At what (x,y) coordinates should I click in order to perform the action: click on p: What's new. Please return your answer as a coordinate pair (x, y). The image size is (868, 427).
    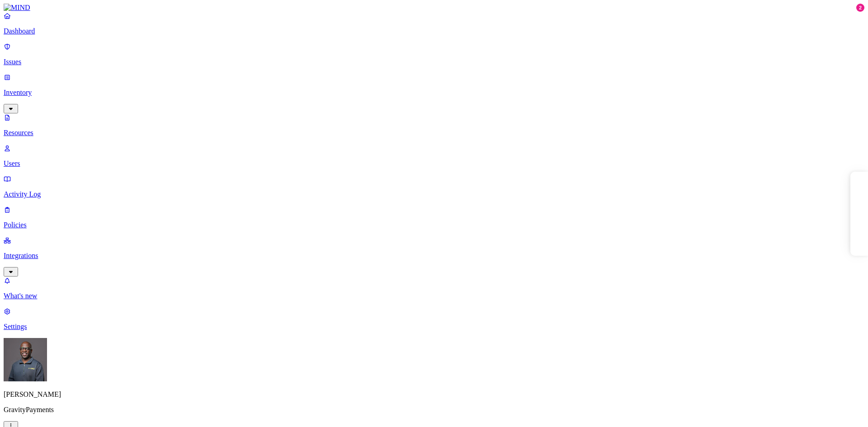
    Looking at the image, I should click on (434, 296).